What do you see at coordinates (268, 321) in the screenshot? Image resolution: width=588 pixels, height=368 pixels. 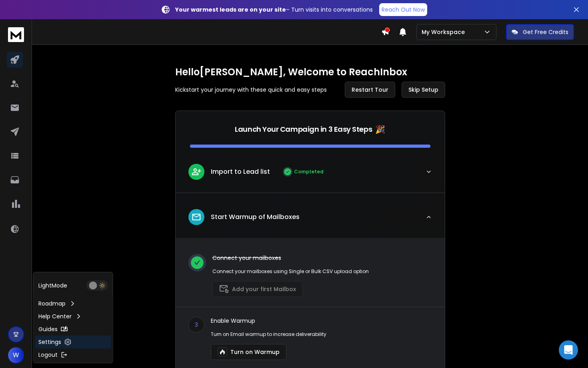 I see `p: Enable Warmup` at bounding box center [268, 321].